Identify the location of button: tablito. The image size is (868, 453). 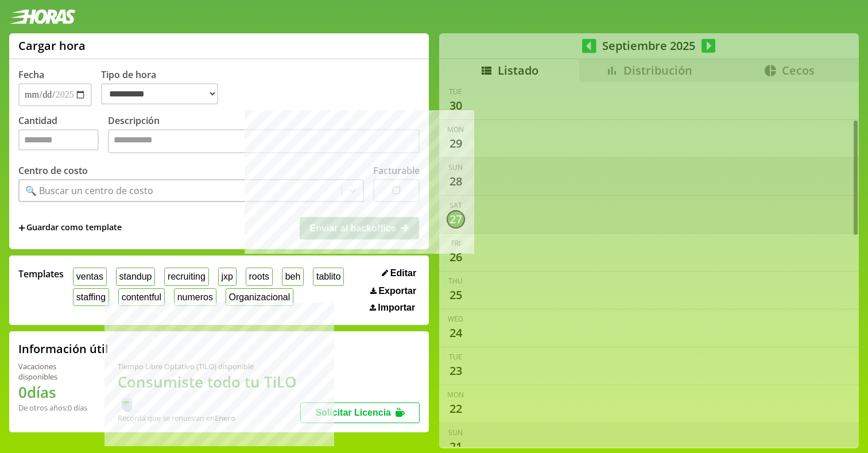
(328, 276).